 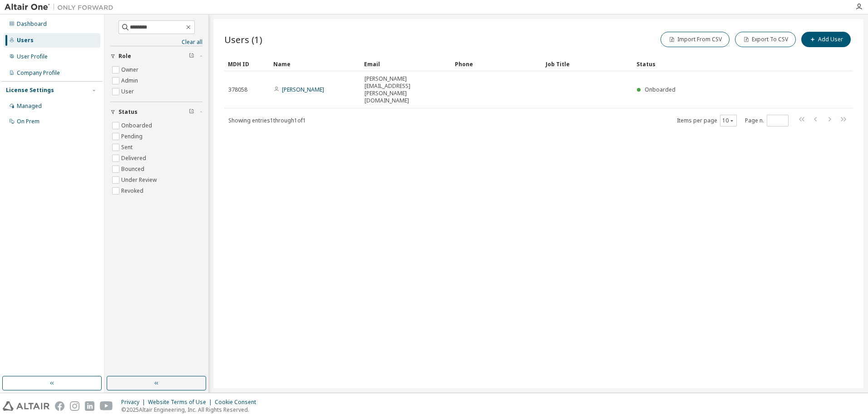 I want to click on div: Website Terms of Use, so click(x=181, y=403).